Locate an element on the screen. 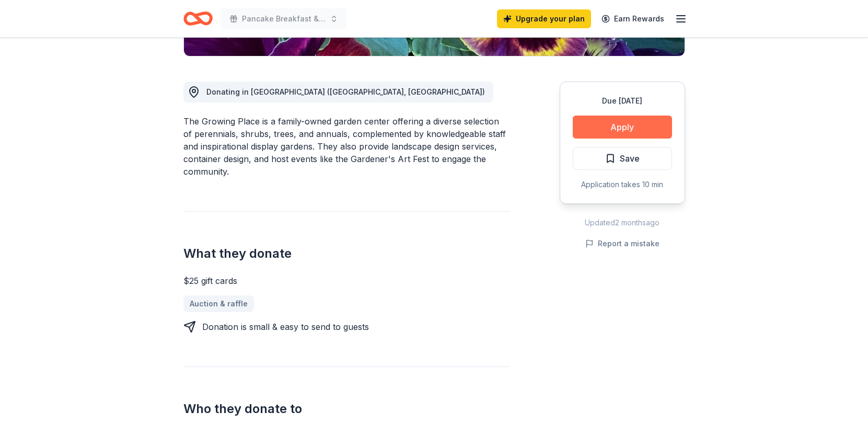  div: Application takes 10 min is located at coordinates (622, 184).